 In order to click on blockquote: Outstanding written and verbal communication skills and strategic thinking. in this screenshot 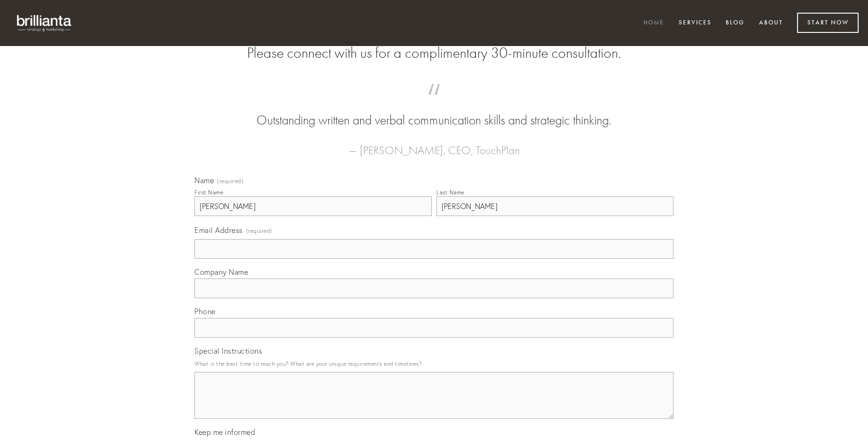, I will do `click(434, 111)`.